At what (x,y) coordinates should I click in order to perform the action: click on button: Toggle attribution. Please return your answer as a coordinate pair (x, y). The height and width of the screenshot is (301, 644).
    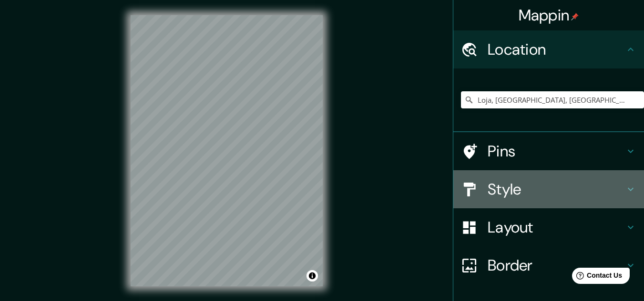
    Looking at the image, I should click on (312, 276).